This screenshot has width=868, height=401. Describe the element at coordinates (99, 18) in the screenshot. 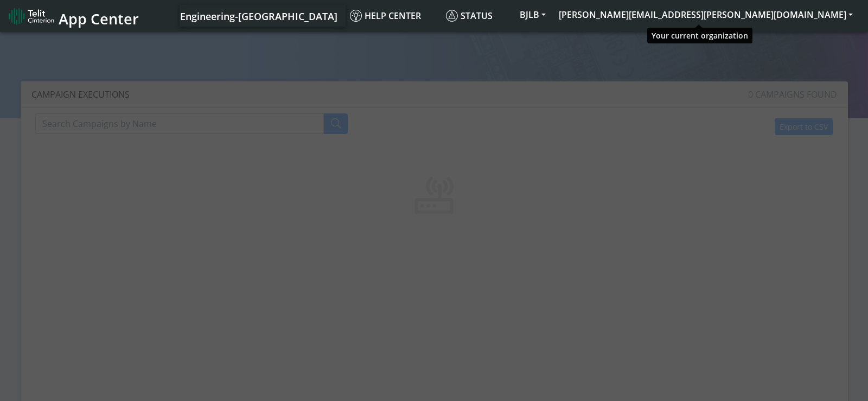

I see `span: App Center` at that location.